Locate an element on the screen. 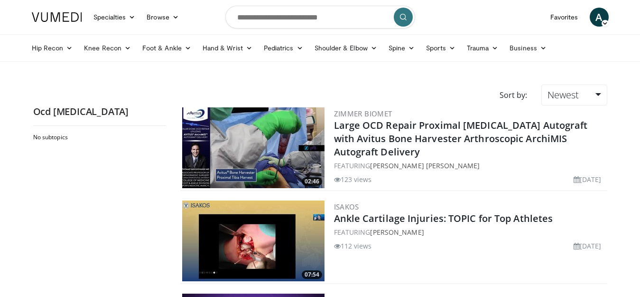 This screenshot has width=640, height=297. a: Hip Recon is located at coordinates (52, 48).